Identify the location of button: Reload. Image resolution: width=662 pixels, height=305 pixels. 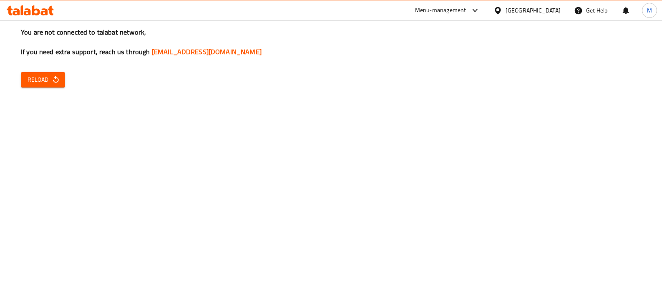
(43, 80).